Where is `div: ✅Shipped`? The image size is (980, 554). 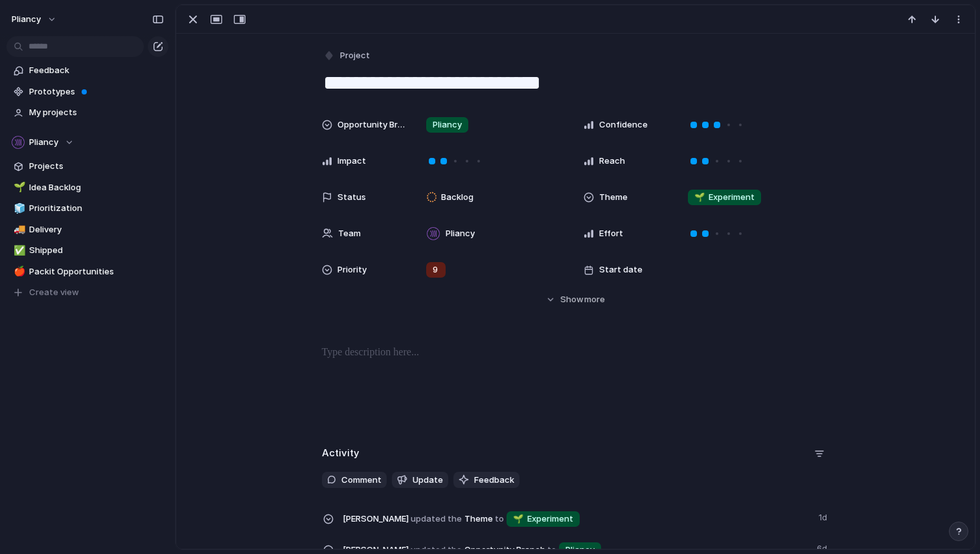
div: ✅Shipped is located at coordinates (87, 251).